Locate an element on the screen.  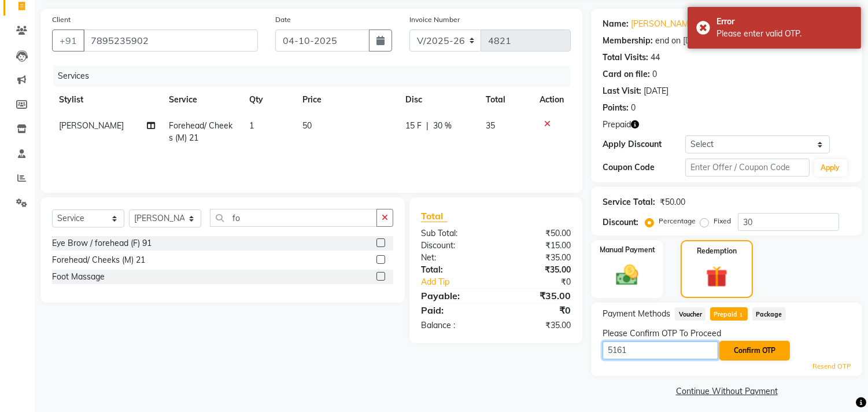
button: Confirm OTP is located at coordinates (755, 350).